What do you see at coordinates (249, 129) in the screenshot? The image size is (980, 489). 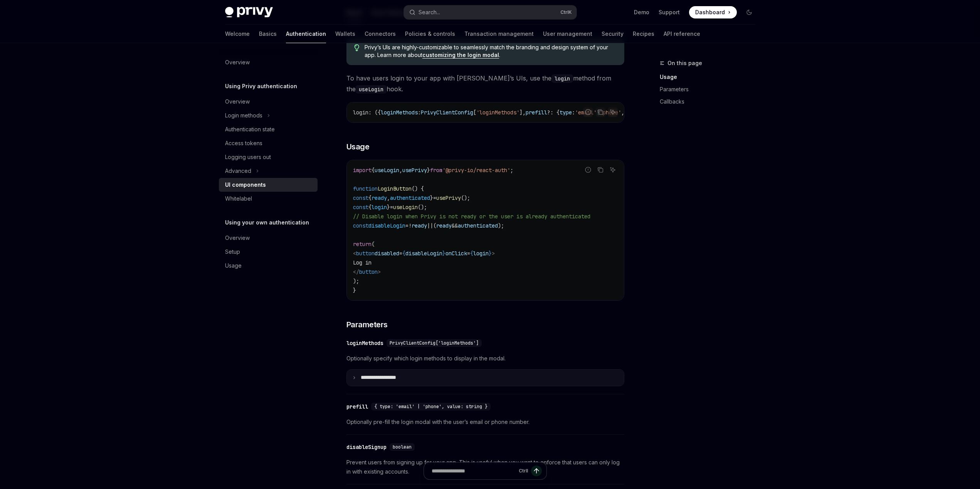 I see `div: Authentication state` at bounding box center [249, 129].